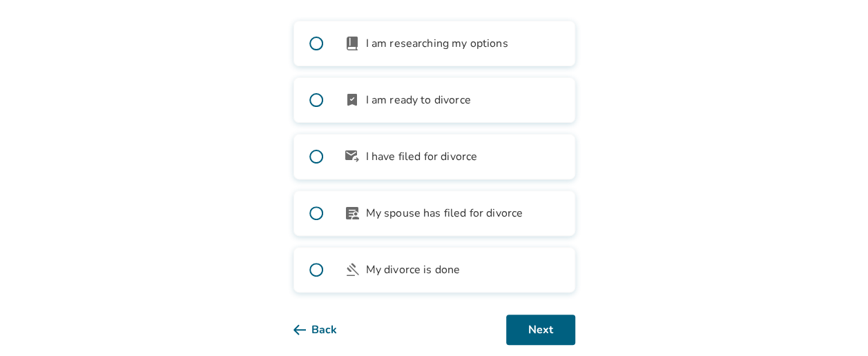 Image resolution: width=868 pixels, height=356 pixels. What do you see at coordinates (326, 330) in the screenshot?
I see `button: Back` at bounding box center [326, 330].